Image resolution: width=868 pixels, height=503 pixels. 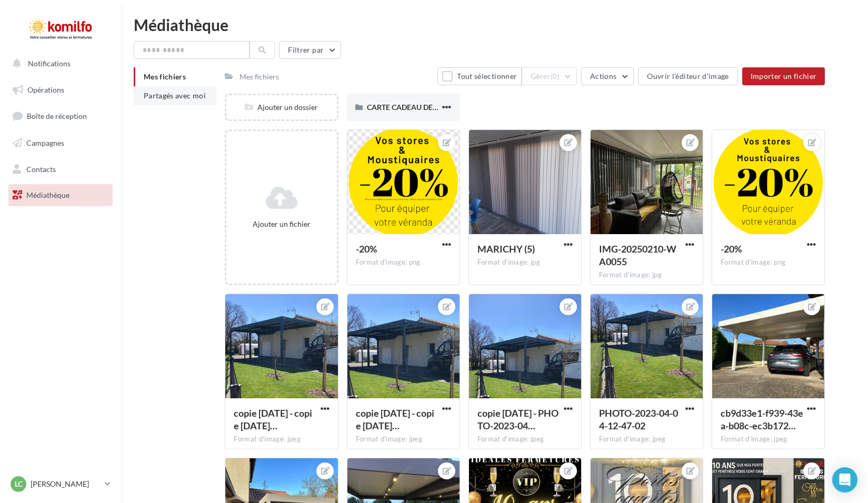 I want to click on button: Importer un fichier, so click(x=784, y=77).